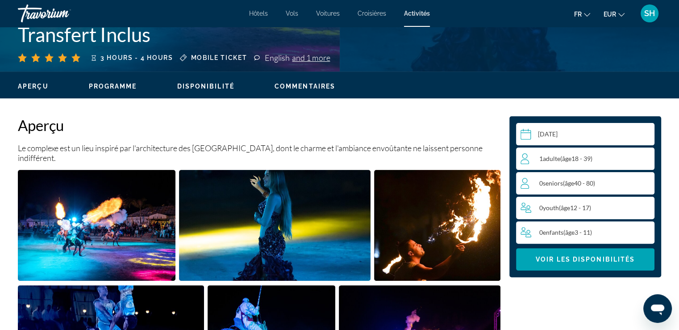 This screenshot has width=679, height=330. What do you see at coordinates (566, 158) in the screenshot?
I see `span: 1` at bounding box center [566, 158].